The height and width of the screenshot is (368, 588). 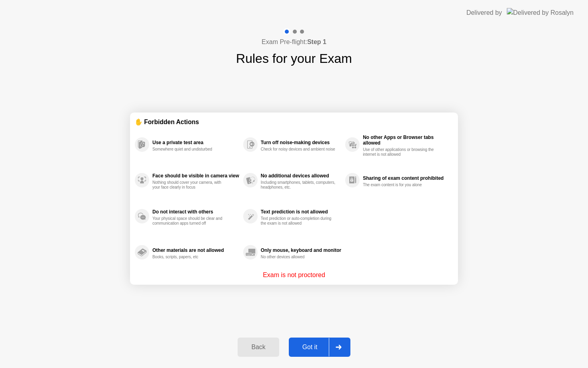 What do you see at coordinates (294, 59) in the screenshot?
I see `h1: Rules for your Exam` at bounding box center [294, 59].